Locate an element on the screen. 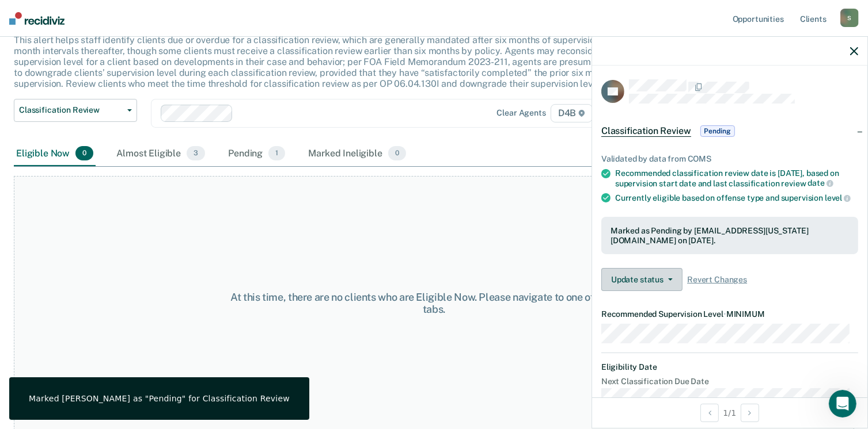  dt: Eligibility Date is located at coordinates (729, 367).